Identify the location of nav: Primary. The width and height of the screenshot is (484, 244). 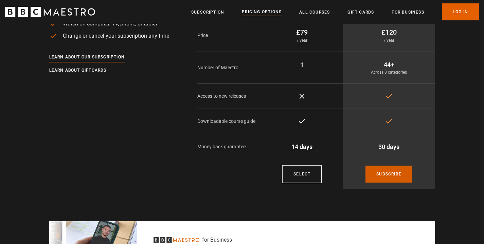
(335, 12).